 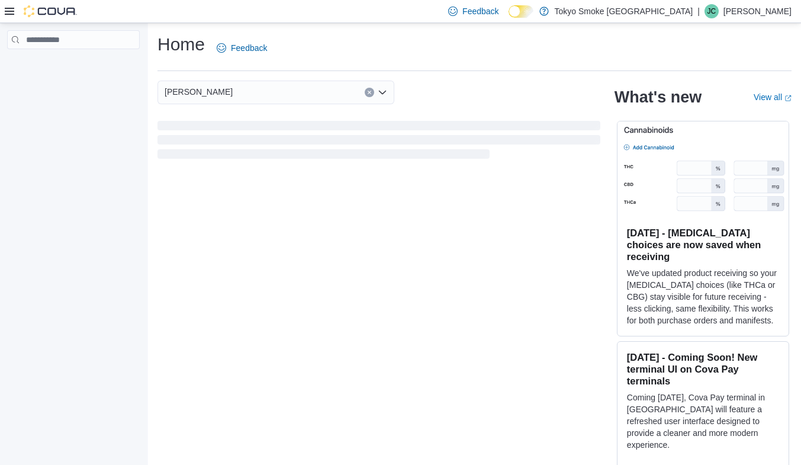 I want to click on h2: What's new, so click(x=658, y=97).